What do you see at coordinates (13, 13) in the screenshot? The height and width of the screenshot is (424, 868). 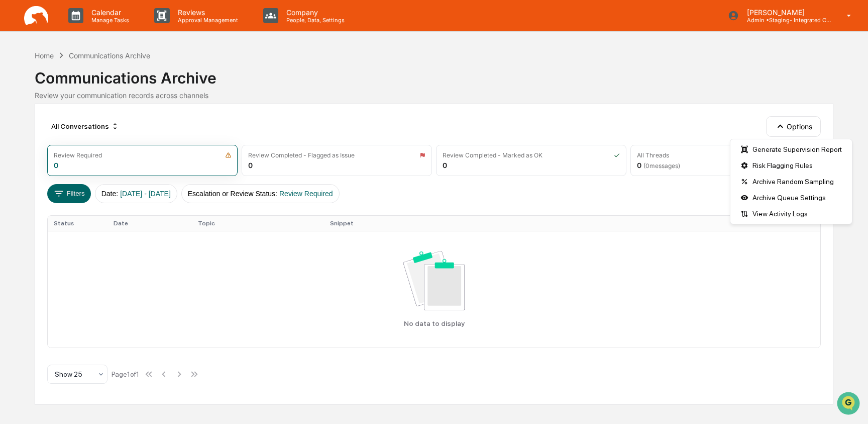 I see `button: Open customer support` at bounding box center [13, 13].